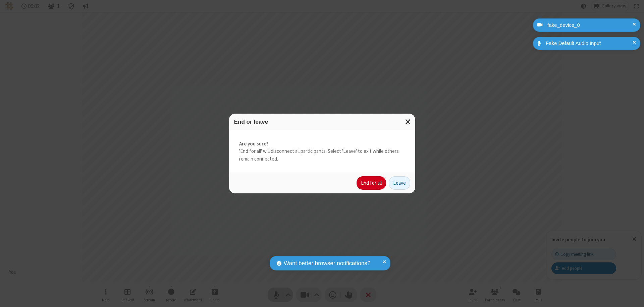 This screenshot has width=644, height=307. I want to click on h3: End or leave, so click(322, 122).